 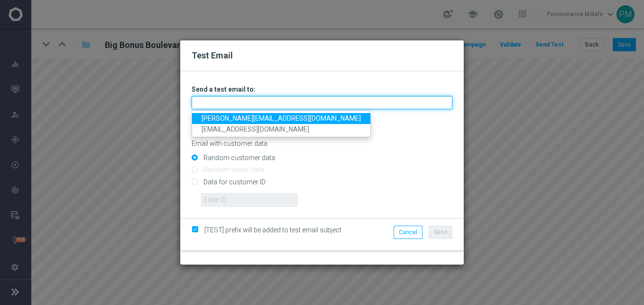 What do you see at coordinates (238, 158) in the screenshot?
I see `label: Random customer data` at bounding box center [238, 158].